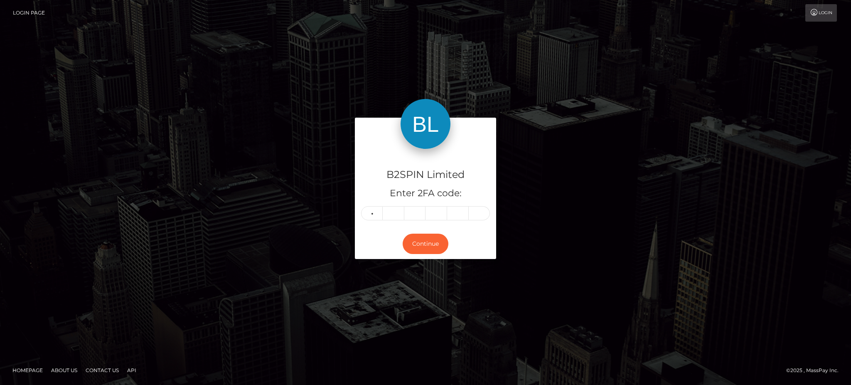  I want to click on a: Contact Us, so click(102, 370).